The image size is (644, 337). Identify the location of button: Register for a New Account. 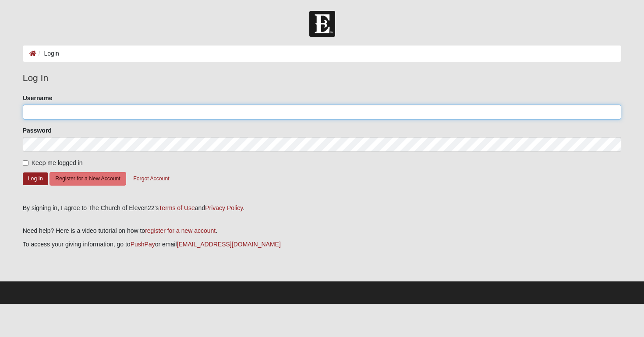
(87, 179).